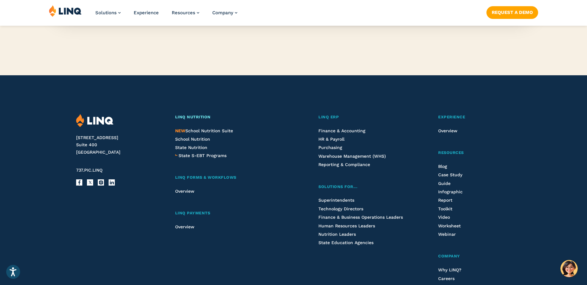 The height and width of the screenshot is (285, 587). Describe the element at coordinates (90, 182) in the screenshot. I see `a: X` at that location.